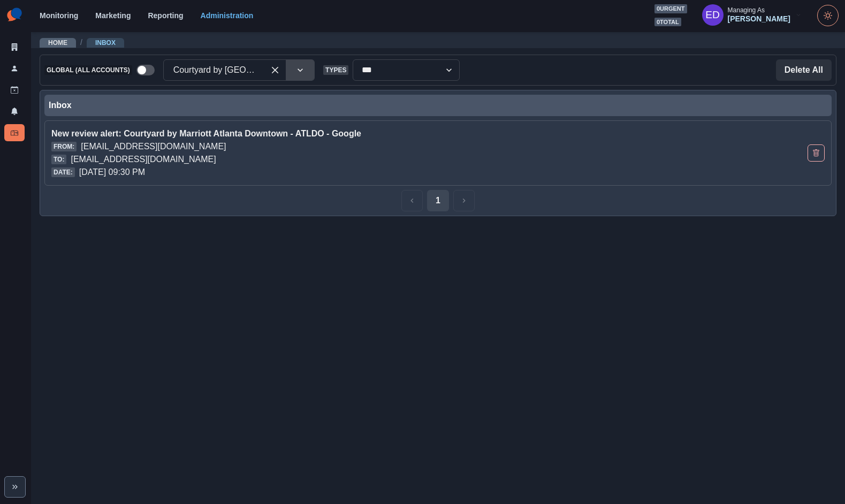 The image size is (845, 504). Describe the element at coordinates (828, 15) in the screenshot. I see `button: Toggle Mode` at that location.